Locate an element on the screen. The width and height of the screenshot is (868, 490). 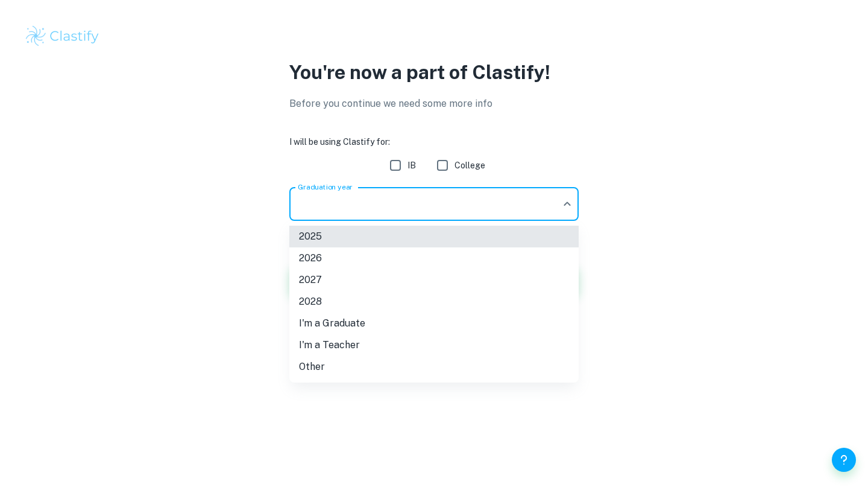
li: 2025 is located at coordinates (434, 236).